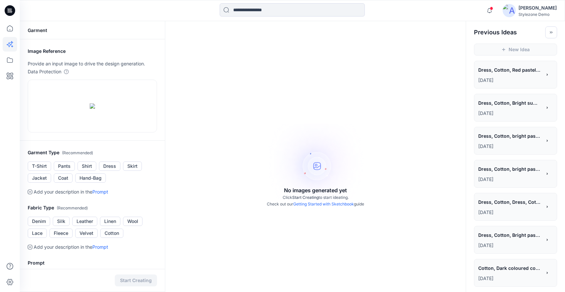 This screenshot has height=292, width=565. Describe the element at coordinates (510, 202) in the screenshot. I see `span: Dress, Cotton, Dress, Cotton, Bright pastel summer color, abstract printed dresS` at that location.